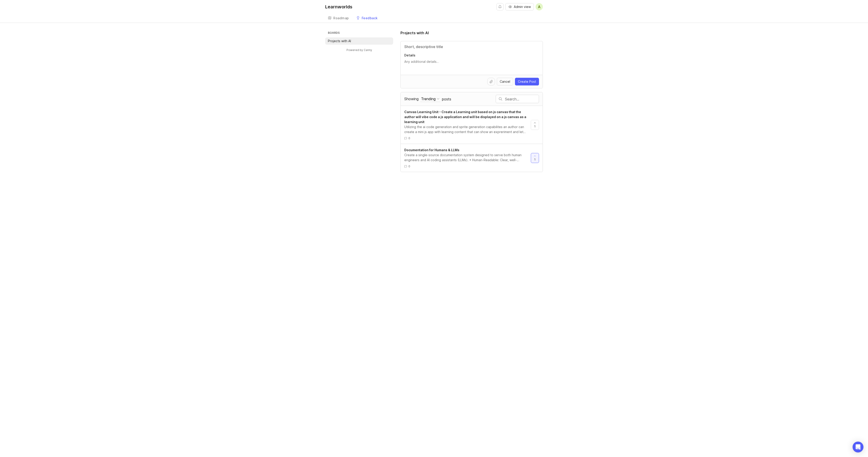  Describe the element at coordinates (539, 7) in the screenshot. I see `button: A` at that location.